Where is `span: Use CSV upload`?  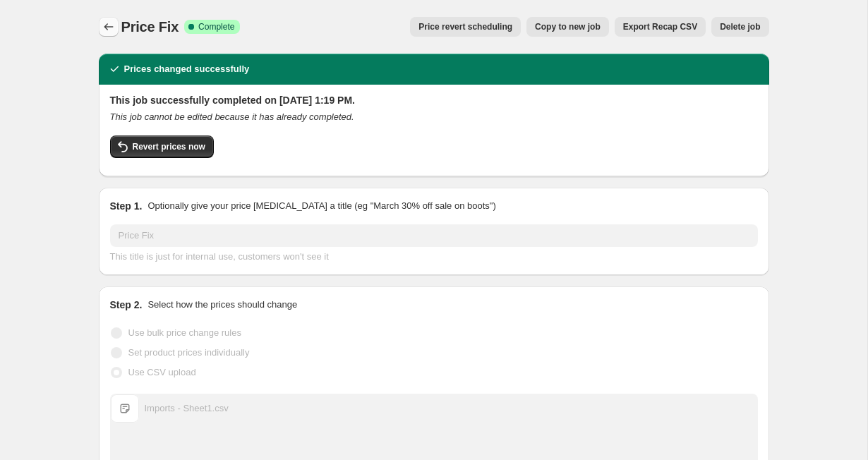
span: Use CSV upload is located at coordinates (162, 372).